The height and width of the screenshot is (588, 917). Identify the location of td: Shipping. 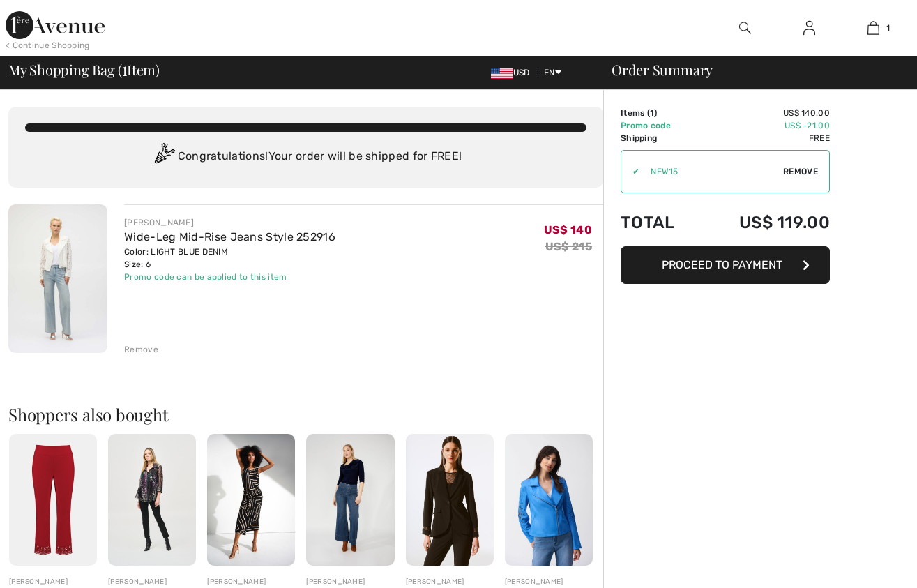
(660, 138).